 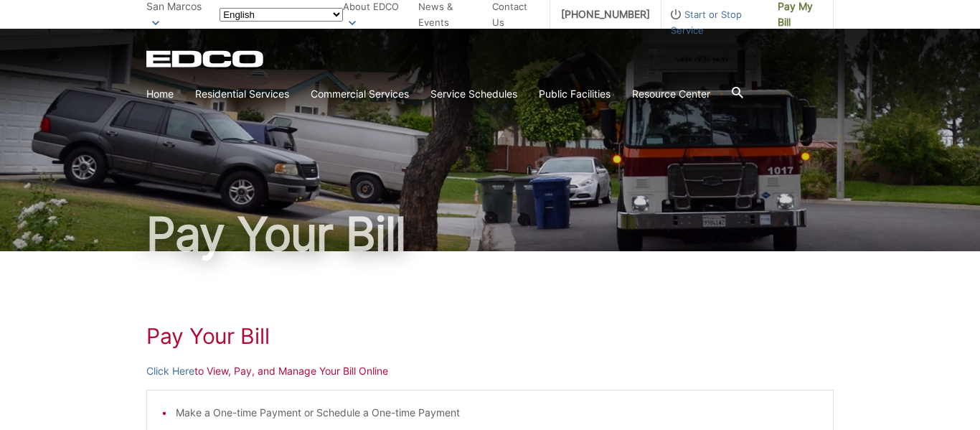 What do you see at coordinates (575, 94) in the screenshot?
I see `a: Public Facilities` at bounding box center [575, 94].